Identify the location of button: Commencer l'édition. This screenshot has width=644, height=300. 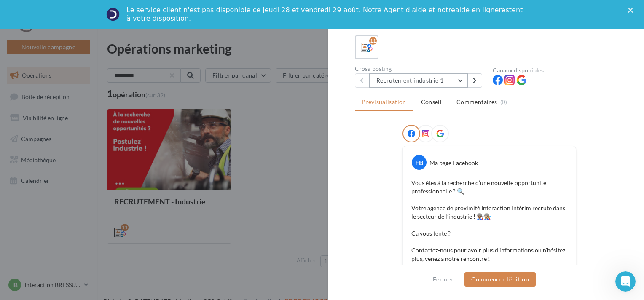
(500, 279).